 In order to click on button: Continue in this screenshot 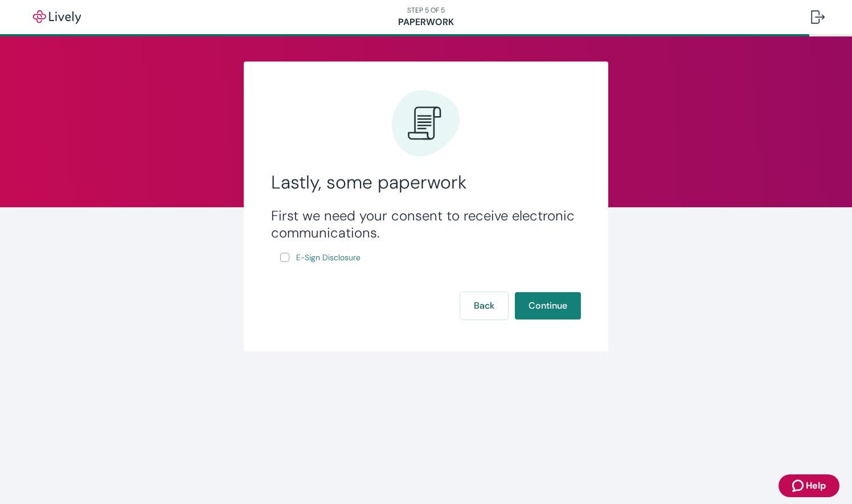, I will do `click(548, 306)`.